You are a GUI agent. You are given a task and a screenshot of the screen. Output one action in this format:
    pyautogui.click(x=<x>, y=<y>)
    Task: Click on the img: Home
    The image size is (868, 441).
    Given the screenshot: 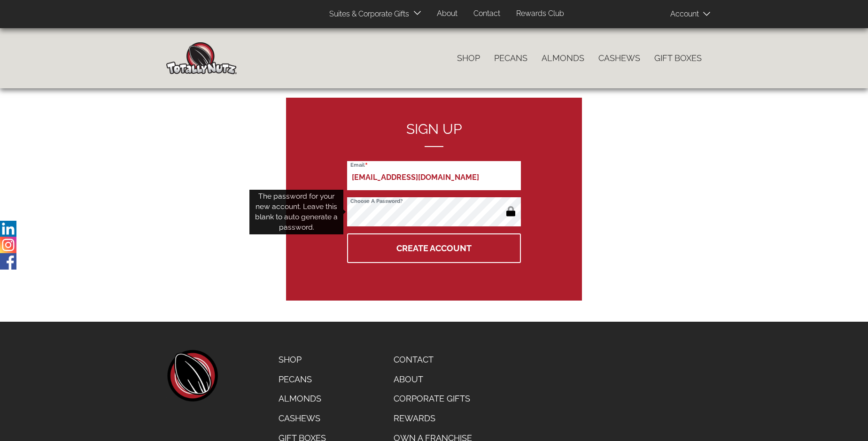 What is the action you would take?
    pyautogui.click(x=201, y=58)
    